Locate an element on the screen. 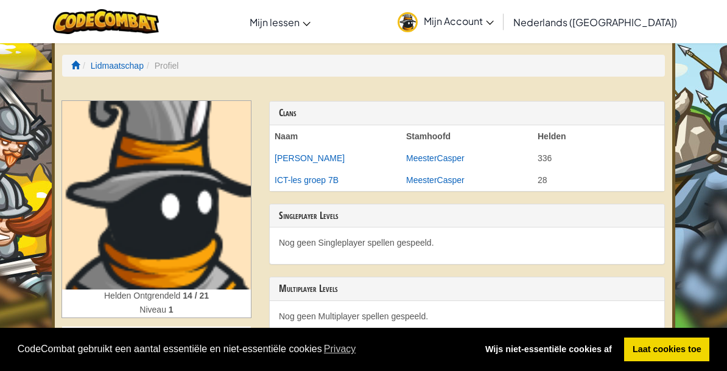 This screenshot has width=727, height=371. a: ICT-les groep 7B is located at coordinates (306, 180).